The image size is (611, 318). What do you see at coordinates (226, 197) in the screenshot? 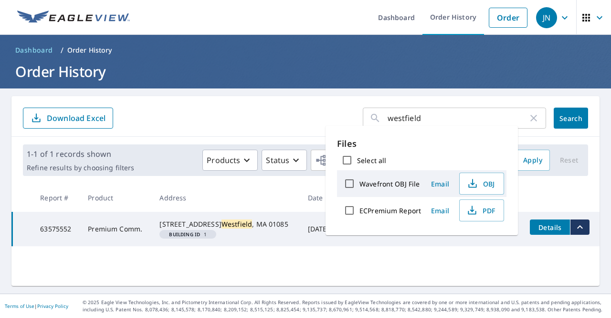
I see `th: Address` at bounding box center [226, 197].